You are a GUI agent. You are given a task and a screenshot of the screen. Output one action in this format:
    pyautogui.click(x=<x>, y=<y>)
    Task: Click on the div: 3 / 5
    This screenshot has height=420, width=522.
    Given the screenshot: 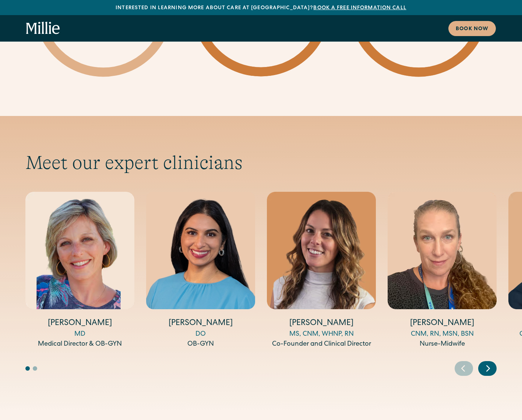 What is the action you would take?
    pyautogui.click(x=321, y=271)
    